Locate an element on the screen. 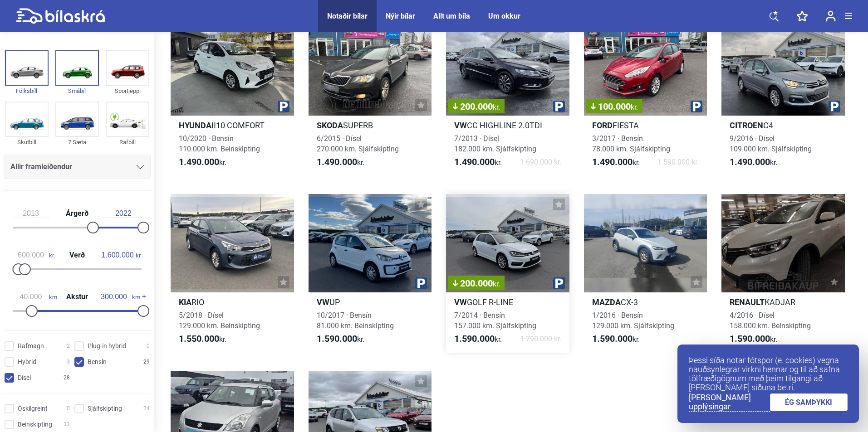 The height and width of the screenshot is (432, 868). a: MazdaCX-31/2016 · Bensín129.000 km. Sjálfskipting1.590.000kr. is located at coordinates (645, 274).